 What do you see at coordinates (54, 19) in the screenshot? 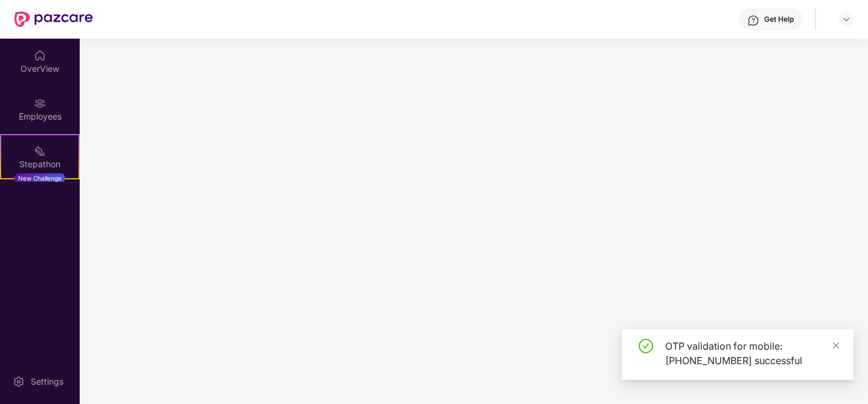
I see `img: New Pazcare Logo` at bounding box center [54, 19].